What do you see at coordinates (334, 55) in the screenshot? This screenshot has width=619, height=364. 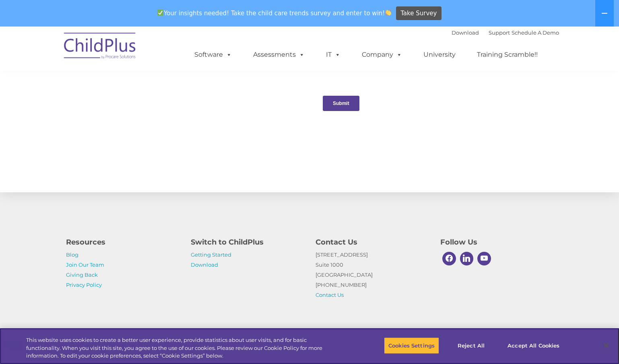 I see `a: IT` at bounding box center [334, 55].